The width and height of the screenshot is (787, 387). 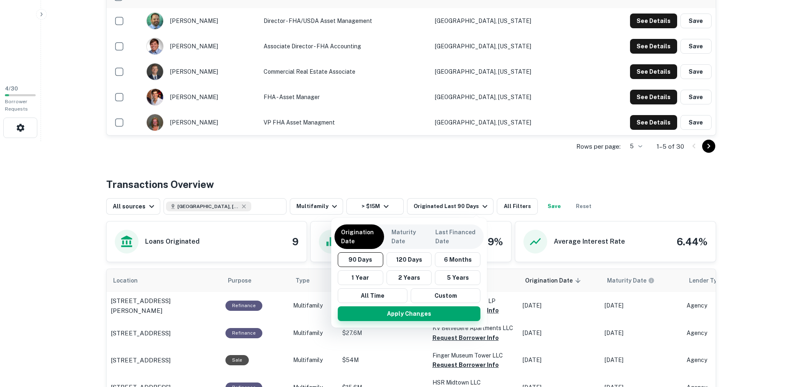 What do you see at coordinates (457, 278) in the screenshot?
I see `button: 5 Years` at bounding box center [457, 278].